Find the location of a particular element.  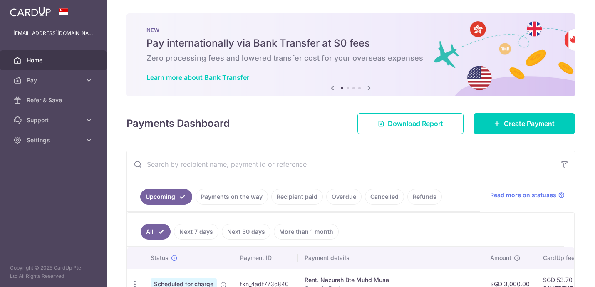

span: Support is located at coordinates (54, 120).